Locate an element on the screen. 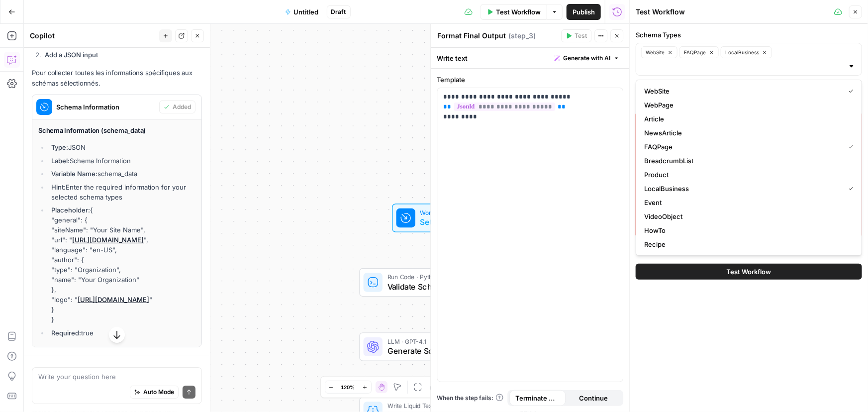 Image resolution: width=868 pixels, height=412 pixels. span: Schema Information is located at coordinates (106, 107).